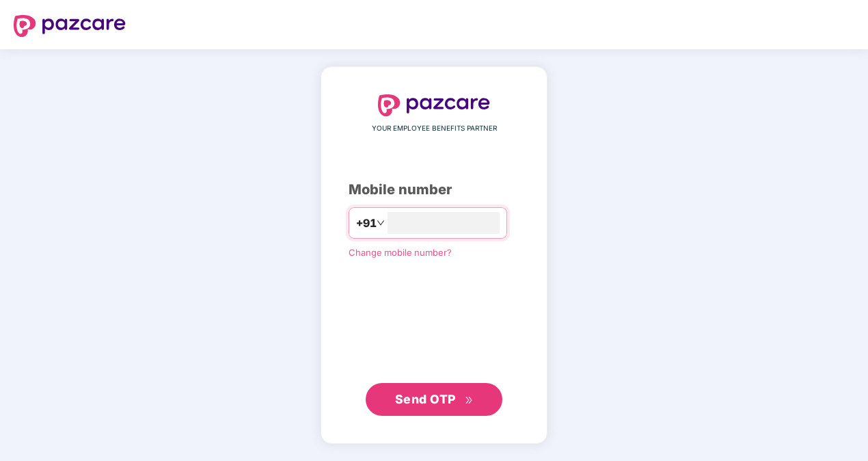 The height and width of the screenshot is (461, 868). I want to click on span: +91, so click(367, 223).